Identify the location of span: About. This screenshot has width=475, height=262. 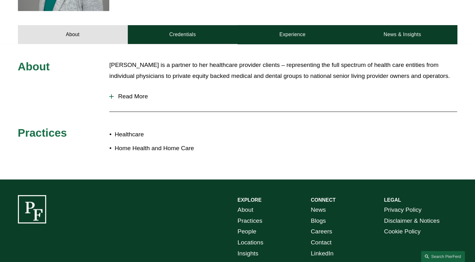
(34, 66).